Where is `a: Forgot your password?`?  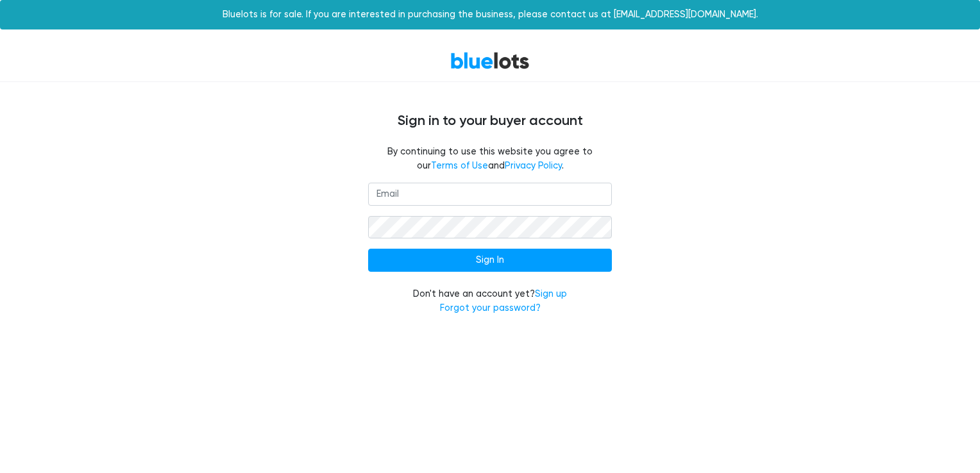
a: Forgot your password? is located at coordinates (490, 308).